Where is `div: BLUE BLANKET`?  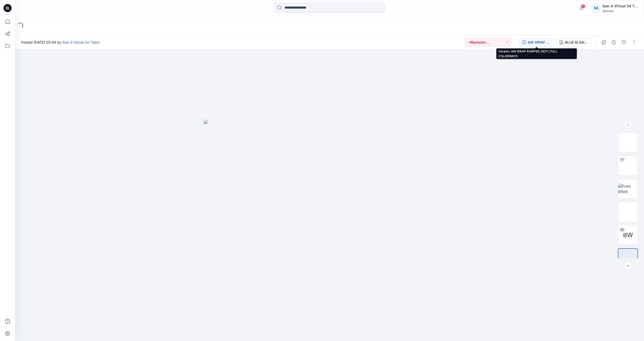
div: BLUE BLANKET is located at coordinates (577, 43).